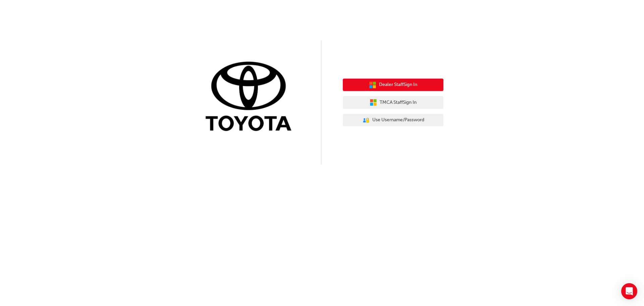  Describe the element at coordinates (398, 84) in the screenshot. I see `span: Dealer Staff Sign In` at that location.